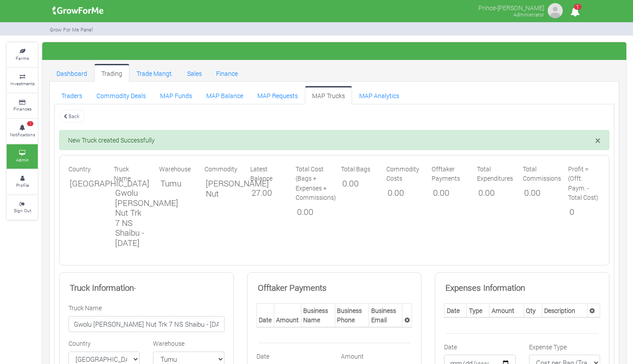  What do you see at coordinates (194, 73) in the screenshot?
I see `a: Sales` at bounding box center [194, 73].